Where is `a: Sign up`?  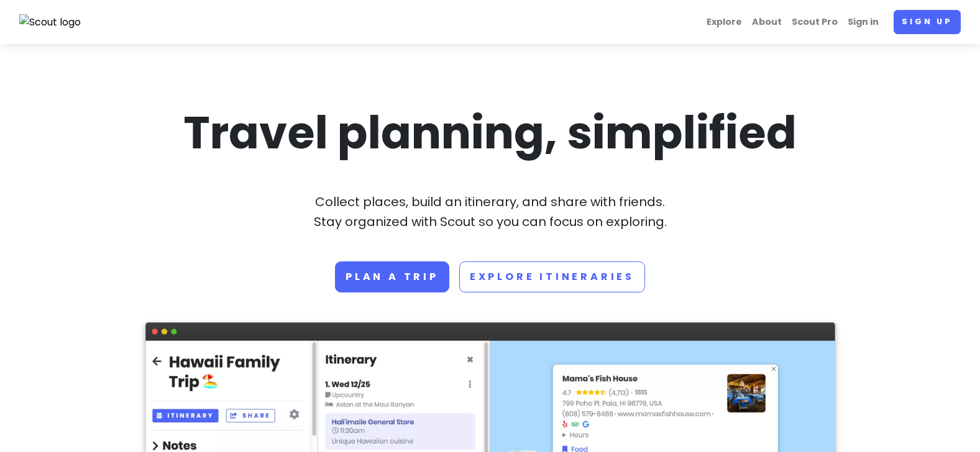
a: Sign up is located at coordinates (927, 22).